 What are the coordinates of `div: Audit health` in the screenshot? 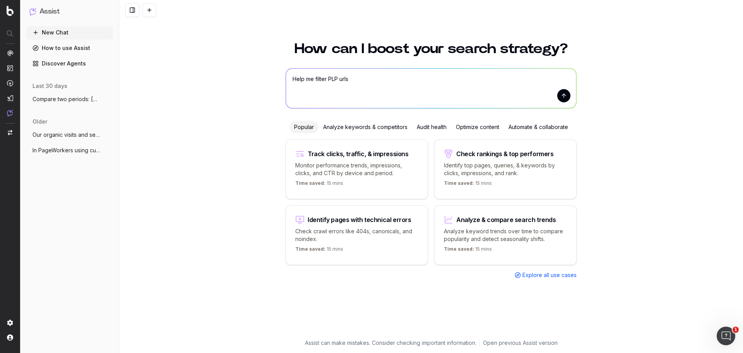 It's located at (431, 127).